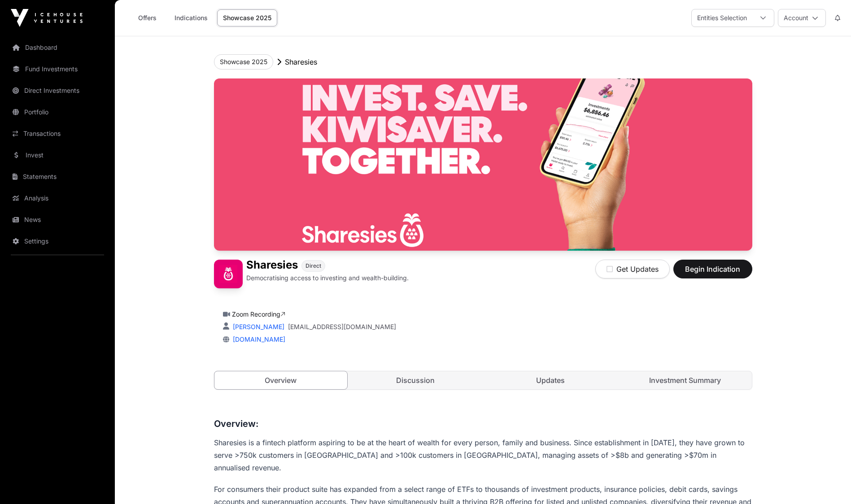 Image resolution: width=851 pixels, height=504 pixels. Describe the element at coordinates (58, 134) in the screenshot. I see `a: Transactions` at that location.